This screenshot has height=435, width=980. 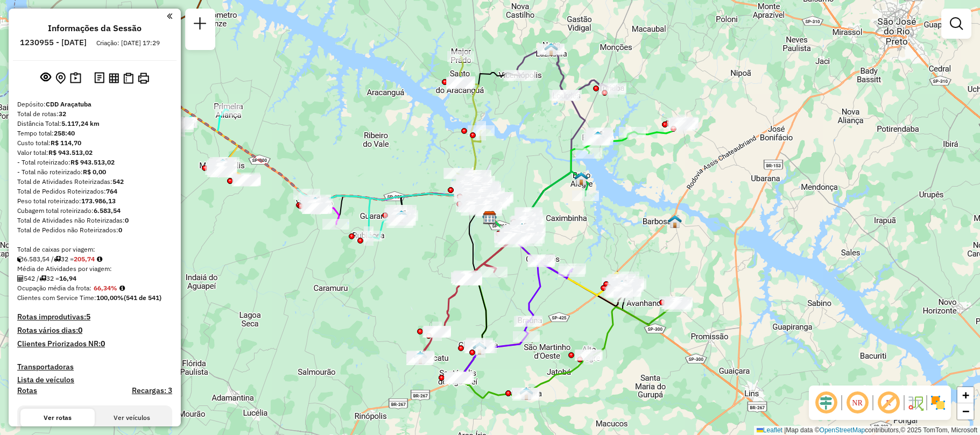 I want to click on a: Nova sessão e pesquisa, so click(x=200, y=25).